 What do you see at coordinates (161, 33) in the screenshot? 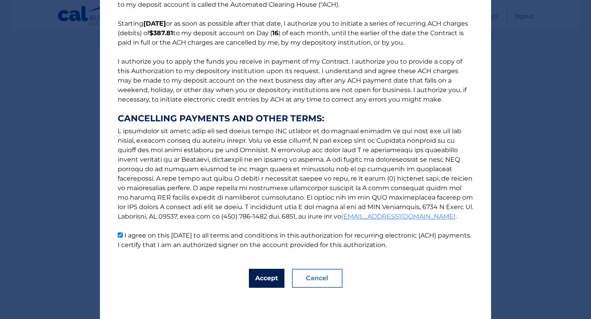
I see `b: $387.81` at bounding box center [161, 33].